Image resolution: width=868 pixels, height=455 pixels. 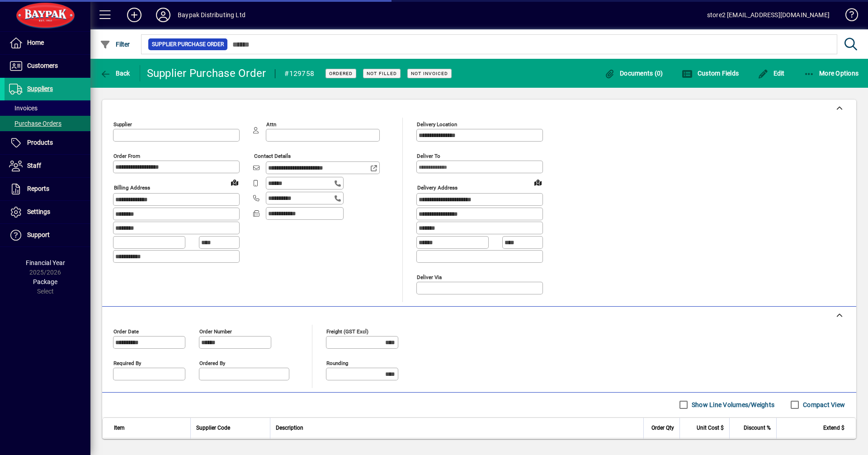 What do you see at coordinates (35, 42) in the screenshot?
I see `span: Home` at bounding box center [35, 42].